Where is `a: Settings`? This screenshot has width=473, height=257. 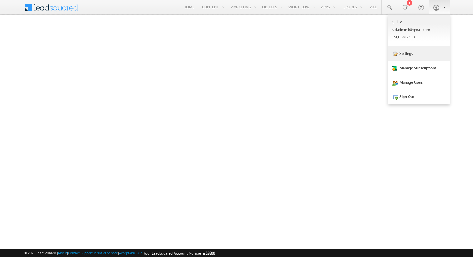
a: Settings is located at coordinates (419, 53).